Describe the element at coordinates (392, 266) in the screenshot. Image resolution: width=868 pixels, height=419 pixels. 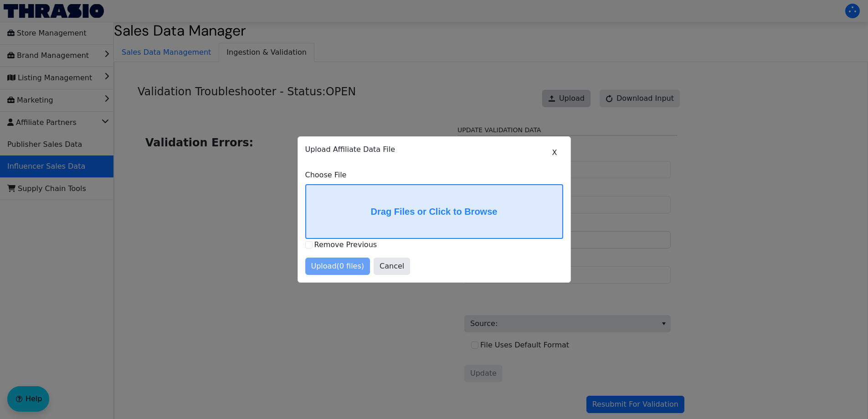
I see `button: Cancel` at that location.